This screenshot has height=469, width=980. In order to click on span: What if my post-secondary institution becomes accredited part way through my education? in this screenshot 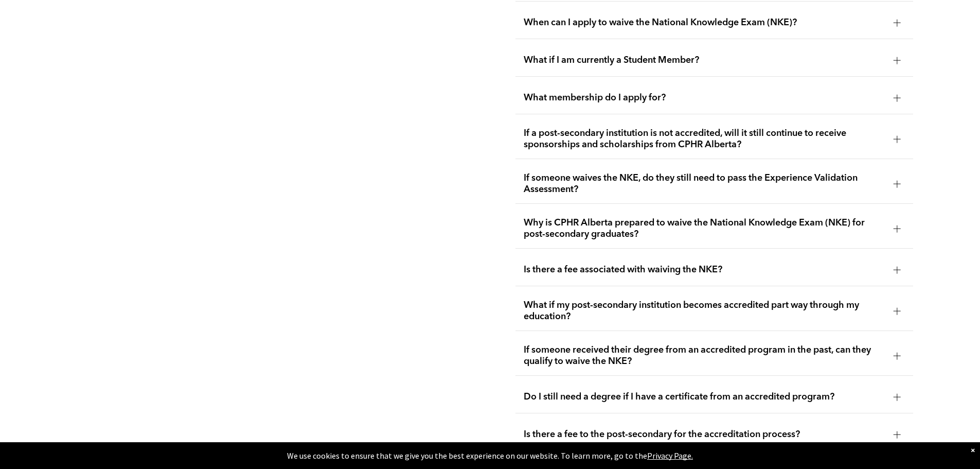, I will do `click(704, 311)`.